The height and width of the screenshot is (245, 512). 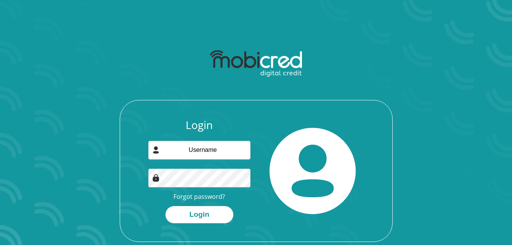 What do you see at coordinates (256, 64) in the screenshot?
I see `img: mobicred logo` at bounding box center [256, 64].